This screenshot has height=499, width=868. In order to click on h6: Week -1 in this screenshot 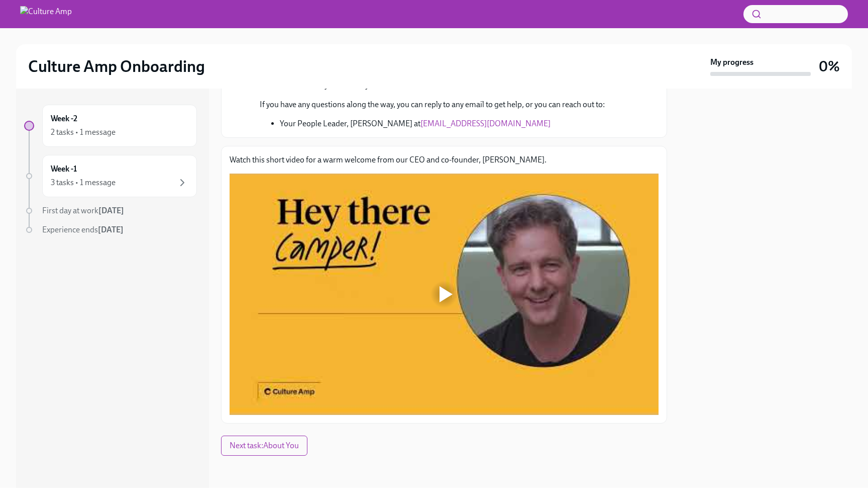, I will do `click(64, 169)`.